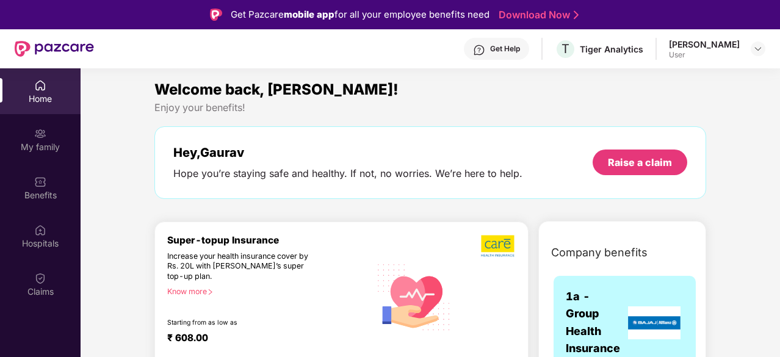 This screenshot has height=357, width=780. I want to click on img: Logo, so click(216, 15).